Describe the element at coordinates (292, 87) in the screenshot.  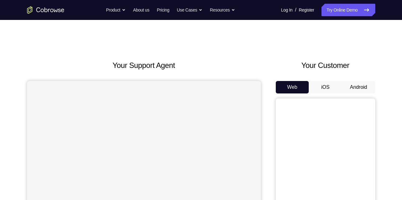
I see `button: Web` at that location.